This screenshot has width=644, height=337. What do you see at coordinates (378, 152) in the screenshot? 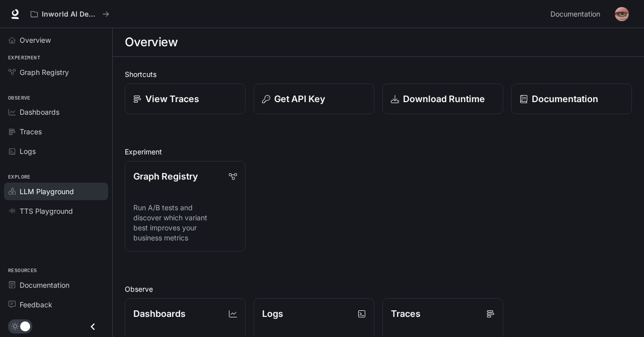
I see `h2: Experiment` at bounding box center [378, 152].